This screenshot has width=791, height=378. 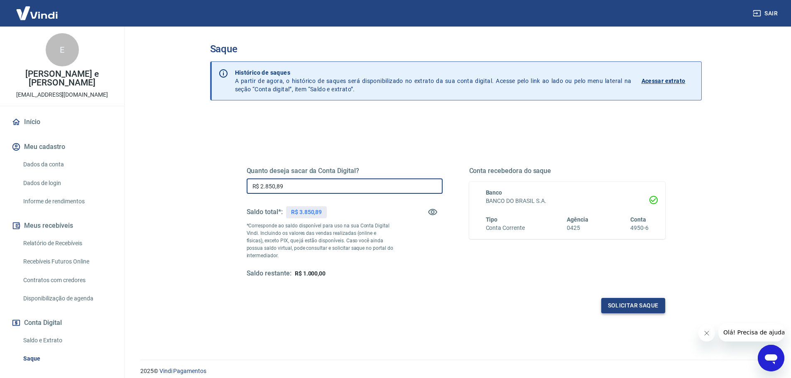 What do you see at coordinates (567, 201) in the screenshot?
I see `h6: BANCO DO BRASIL S.A.` at bounding box center [567, 201].